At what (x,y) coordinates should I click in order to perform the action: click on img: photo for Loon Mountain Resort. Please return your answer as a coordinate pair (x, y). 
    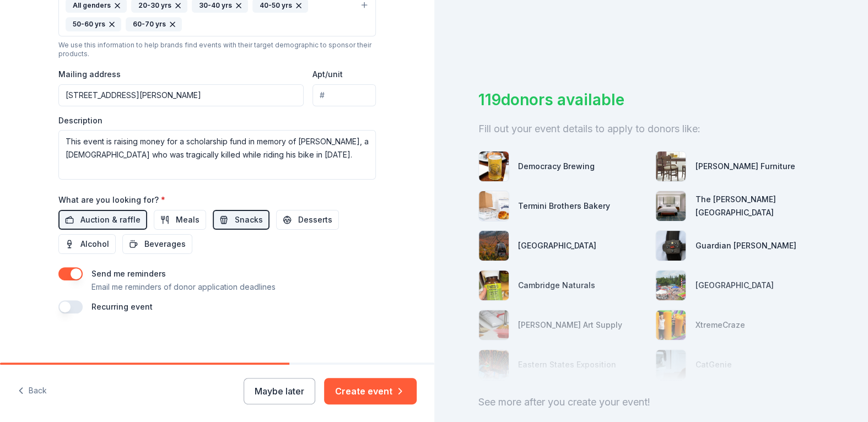
    Looking at the image, I should click on (494, 246).